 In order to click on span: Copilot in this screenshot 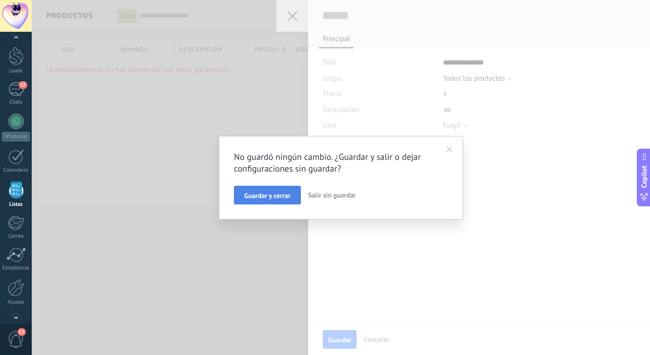, I will do `click(644, 177)`.